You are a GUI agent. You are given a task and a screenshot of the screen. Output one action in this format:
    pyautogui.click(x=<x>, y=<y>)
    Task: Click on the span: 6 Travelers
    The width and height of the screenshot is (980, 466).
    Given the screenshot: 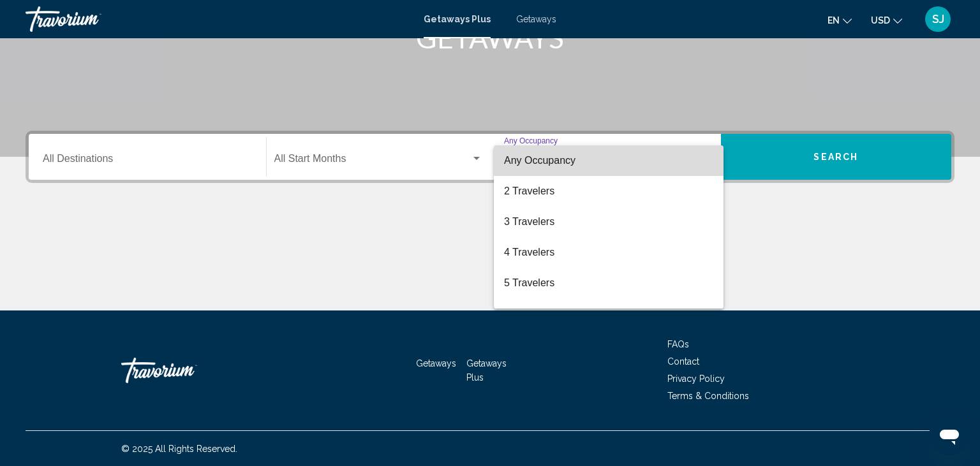 What is the action you would take?
    pyautogui.click(x=608, y=314)
    